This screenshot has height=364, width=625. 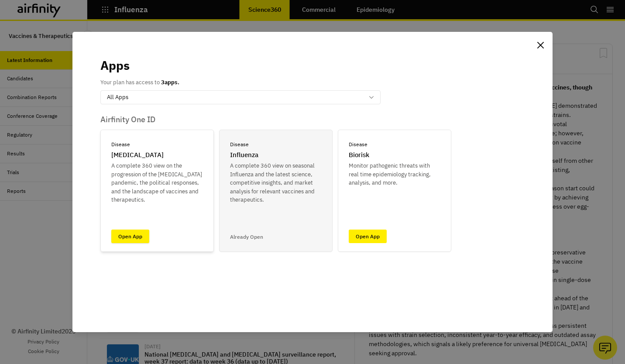 I want to click on p: Monitor pathogenic threats with real time epidemiology tracking, analysis, and more., so click(x=394, y=174).